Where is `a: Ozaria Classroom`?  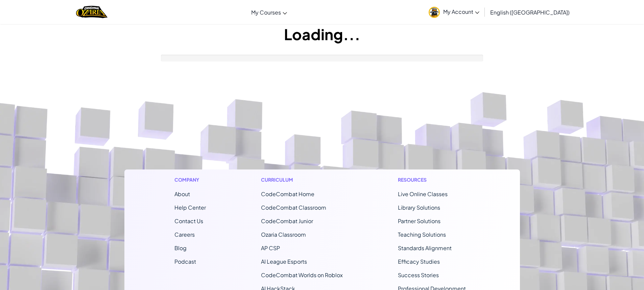 a: Ozaria Classroom is located at coordinates (284, 234).